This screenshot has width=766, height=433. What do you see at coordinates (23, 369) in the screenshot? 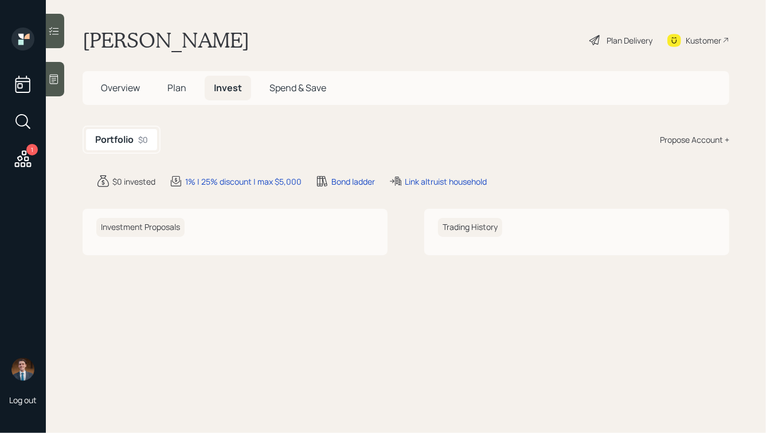
I see `img: hunter_neumayer.jpg` at bounding box center [23, 369].